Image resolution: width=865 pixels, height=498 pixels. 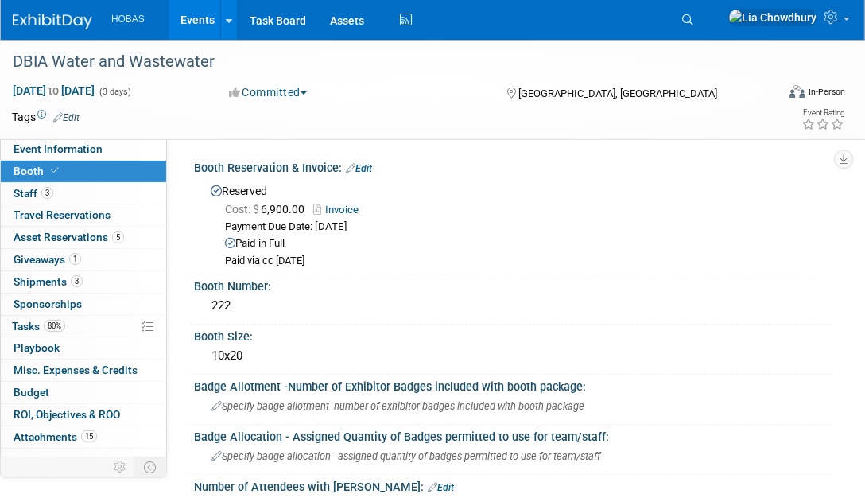 What do you see at coordinates (84, 392) in the screenshot?
I see `a: Budget` at bounding box center [84, 392].